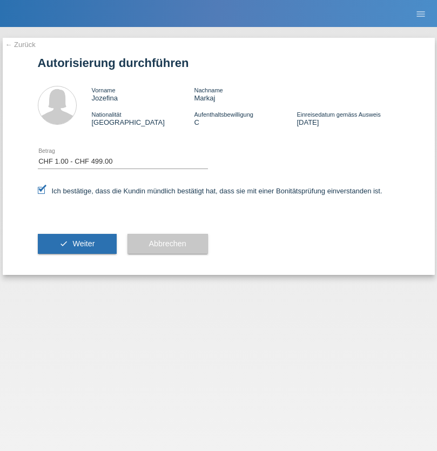 The image size is (437, 451). What do you see at coordinates (106, 114) in the screenshot?
I see `span: Nationalität` at bounding box center [106, 114].